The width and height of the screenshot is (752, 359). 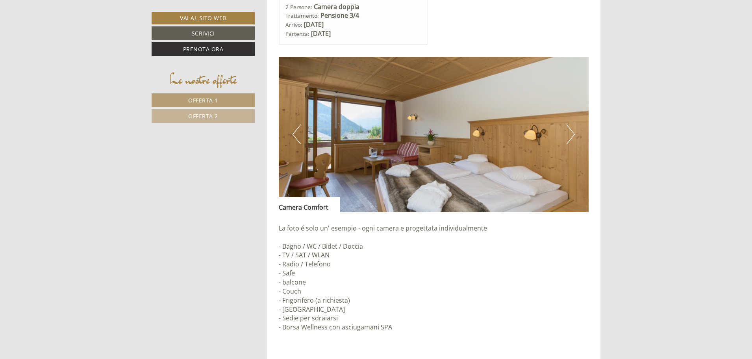 What do you see at coordinates (434, 278) in the screenshot?
I see `p: La foto é solo un' esempio - ogni camera e progettata individualmente - Bagno / WC / Bidet / Docc...` at bounding box center [434, 278].